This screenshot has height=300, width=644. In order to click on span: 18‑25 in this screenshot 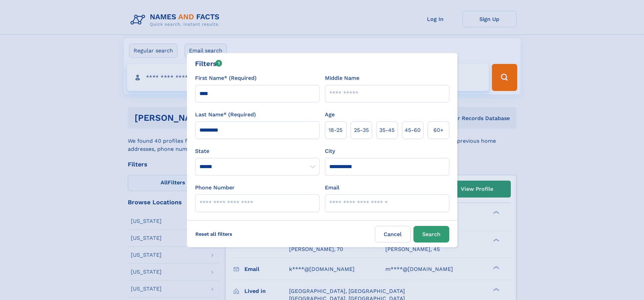, I will do `click(335, 130)`.